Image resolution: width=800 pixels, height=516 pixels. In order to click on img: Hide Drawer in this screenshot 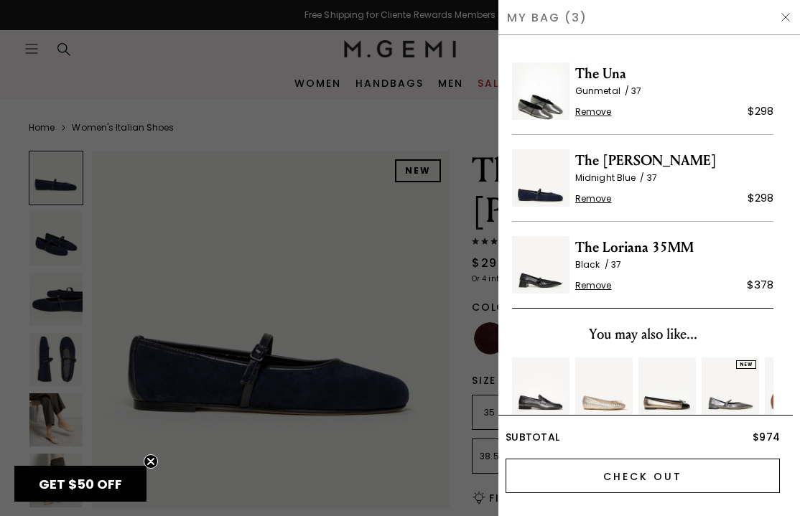, I will do `click(785, 17)`.